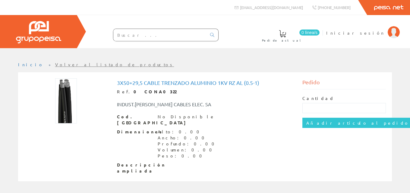  What do you see at coordinates (155, 92) in the screenshot?
I see `strong: 0 CONA0322` at bounding box center [155, 92].